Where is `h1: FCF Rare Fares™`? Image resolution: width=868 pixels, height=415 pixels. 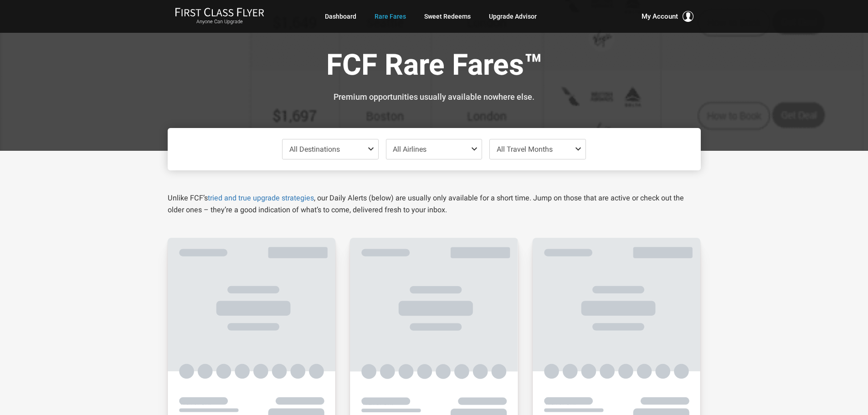
h1: FCF Rare Fares™ is located at coordinates (434, 66).